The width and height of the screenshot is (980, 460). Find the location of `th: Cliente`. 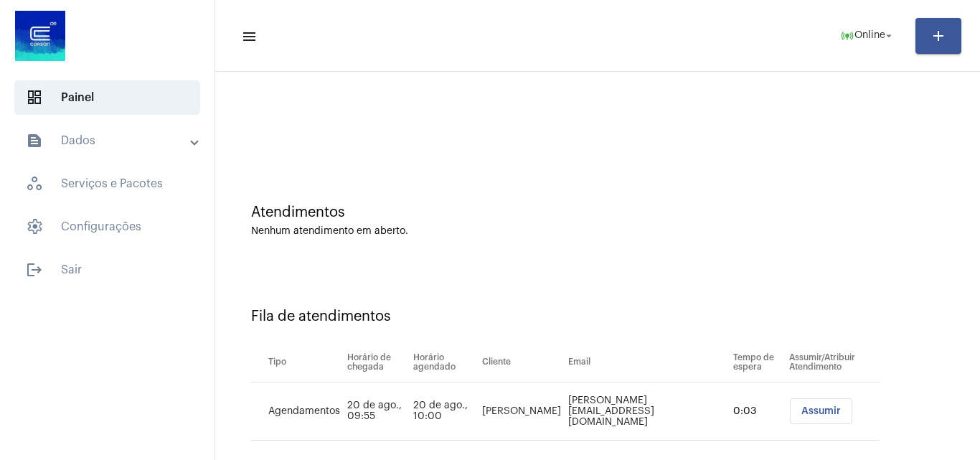

th: Cliente is located at coordinates (522, 362).